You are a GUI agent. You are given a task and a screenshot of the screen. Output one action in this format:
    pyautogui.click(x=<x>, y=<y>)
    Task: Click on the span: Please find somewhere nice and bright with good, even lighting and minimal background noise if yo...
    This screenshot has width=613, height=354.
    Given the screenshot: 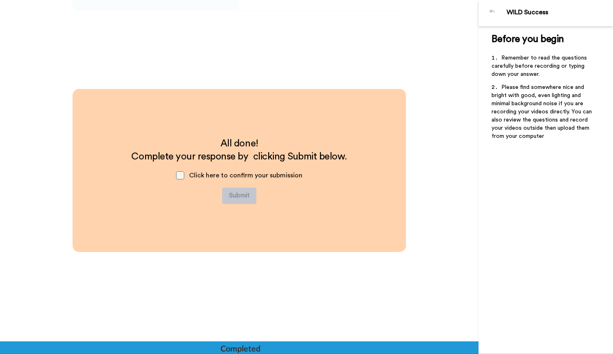 What is the action you would take?
    pyautogui.click(x=543, y=112)
    